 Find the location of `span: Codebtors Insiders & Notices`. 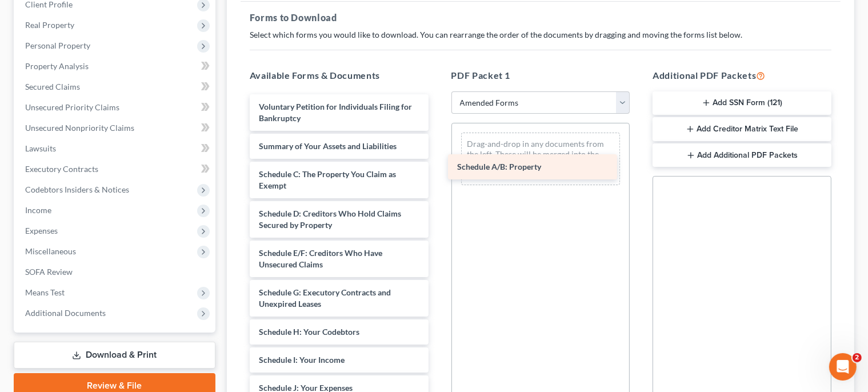

span: Codebtors Insiders & Notices is located at coordinates (78, 189).